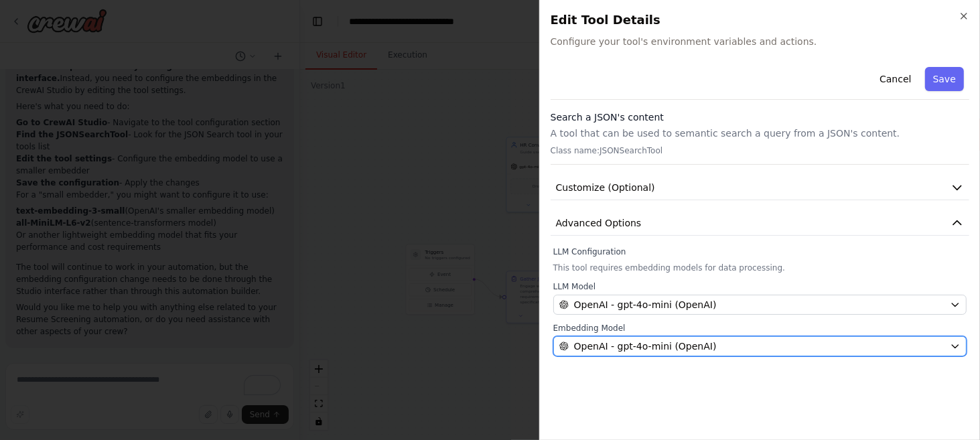  I want to click on button: Customize (Optional), so click(760, 188).